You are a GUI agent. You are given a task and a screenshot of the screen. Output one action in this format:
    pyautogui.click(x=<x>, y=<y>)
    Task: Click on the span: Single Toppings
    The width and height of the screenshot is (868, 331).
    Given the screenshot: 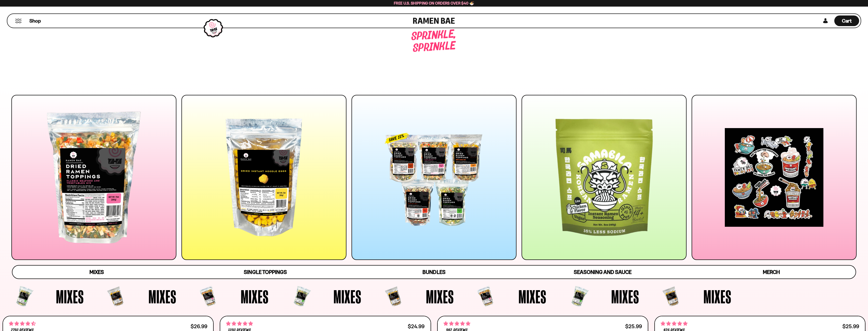 What is the action you would take?
    pyautogui.click(x=265, y=272)
    